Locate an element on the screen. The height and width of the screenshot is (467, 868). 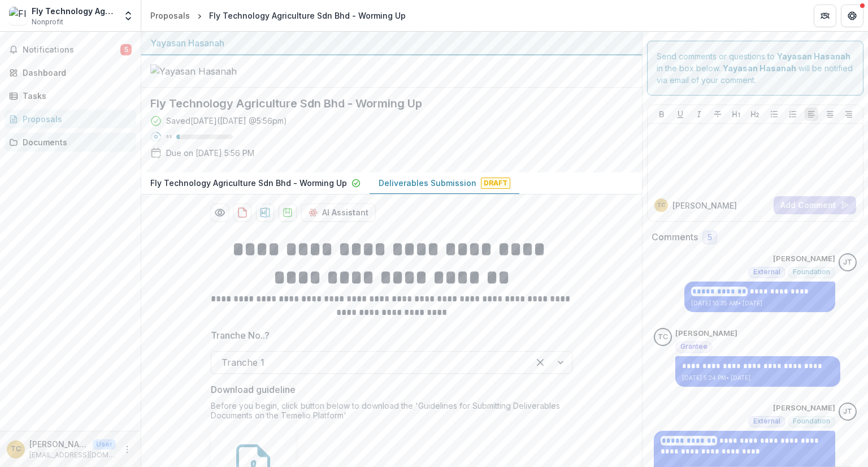
span: Notifications is located at coordinates (71, 50).